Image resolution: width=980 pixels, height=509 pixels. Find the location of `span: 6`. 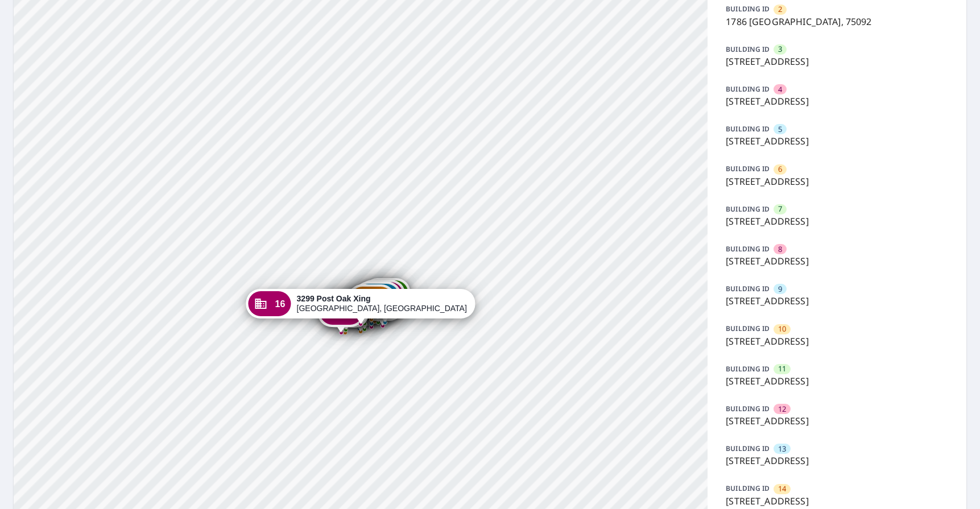

span: 6 is located at coordinates (779, 169).